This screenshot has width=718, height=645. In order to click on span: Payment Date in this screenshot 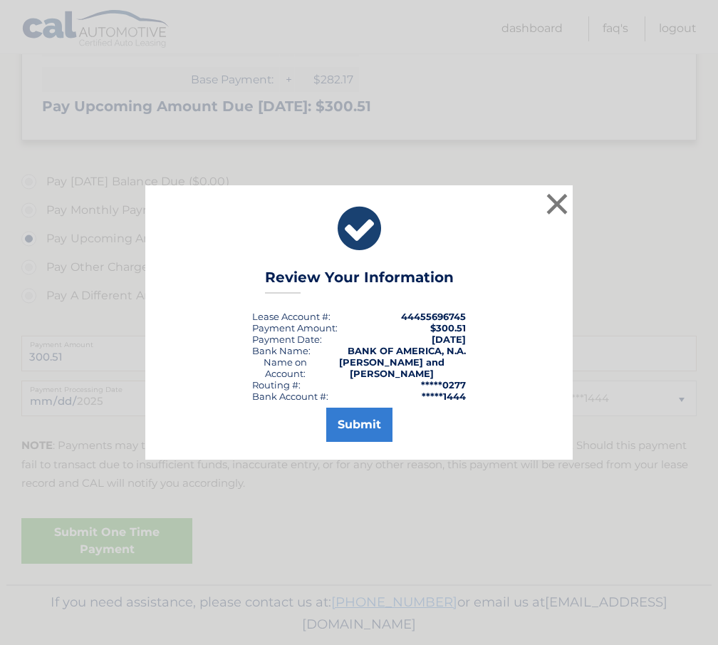, I will do `click(286, 339)`.